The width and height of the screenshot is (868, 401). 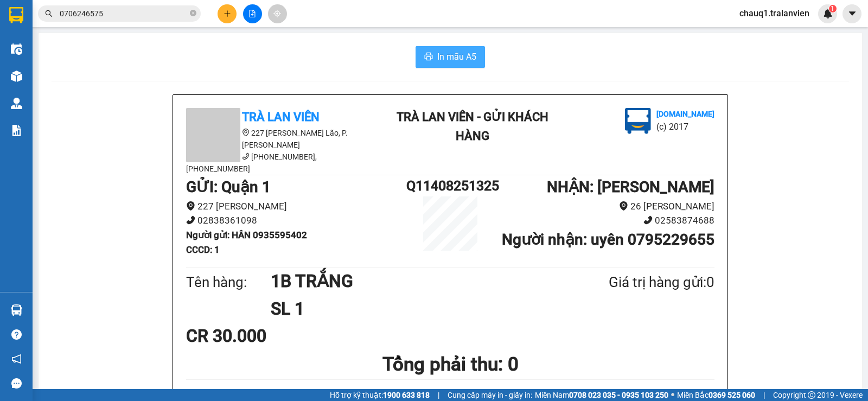 I want to click on li: 02583874688, so click(x=604, y=220).